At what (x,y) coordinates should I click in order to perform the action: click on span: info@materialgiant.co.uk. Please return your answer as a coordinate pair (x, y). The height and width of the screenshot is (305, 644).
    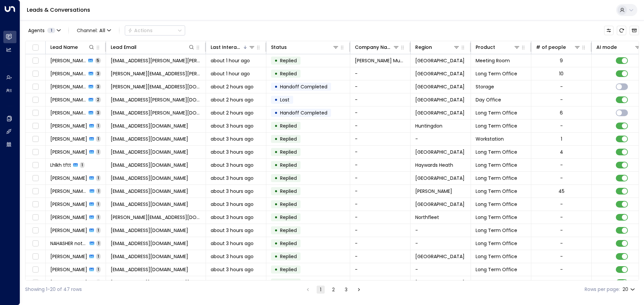
    Looking at the image, I should click on (149, 178).